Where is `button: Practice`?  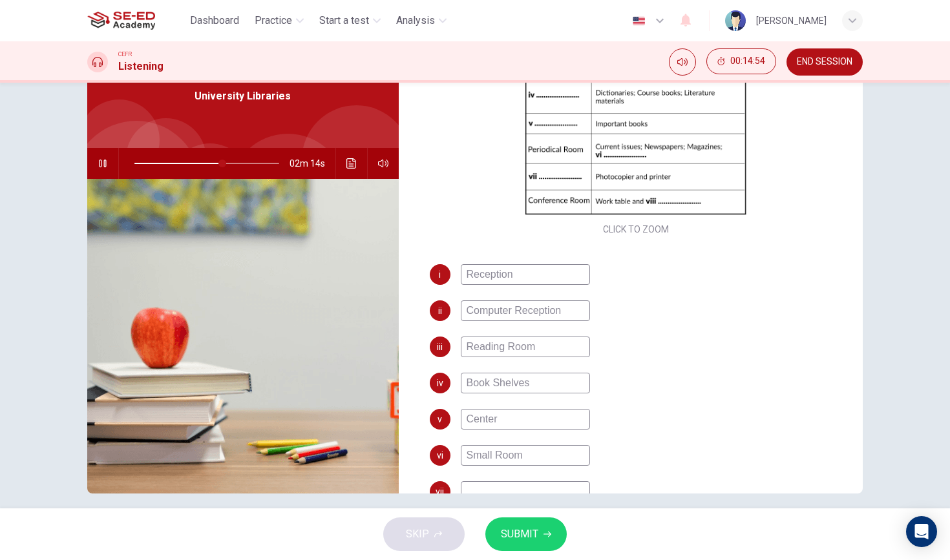 button: Practice is located at coordinates (279, 21).